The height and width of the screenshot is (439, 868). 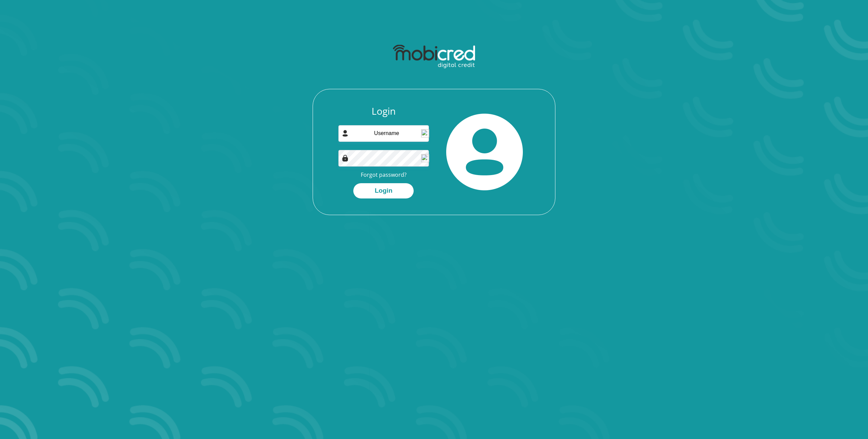 What do you see at coordinates (345, 133) in the screenshot?
I see `img: user-icon image` at bounding box center [345, 133].